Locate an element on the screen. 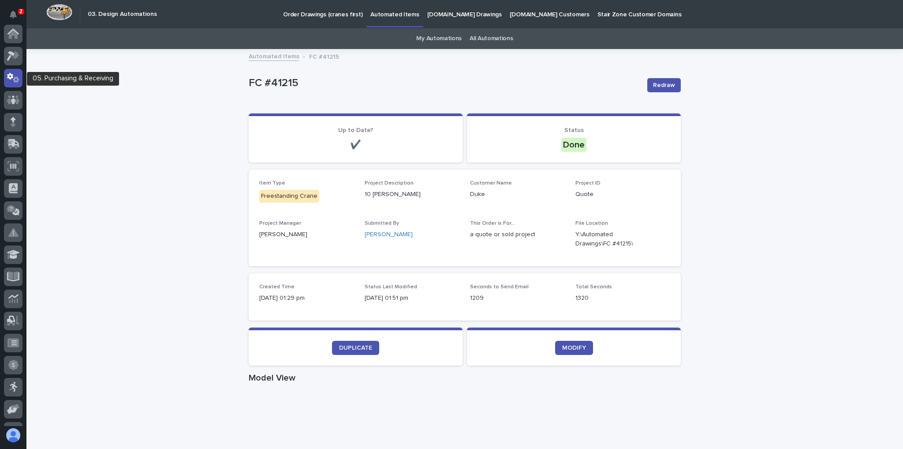 The height and width of the screenshot is (449, 903). img: Workspace Logo is located at coordinates (59, 12).